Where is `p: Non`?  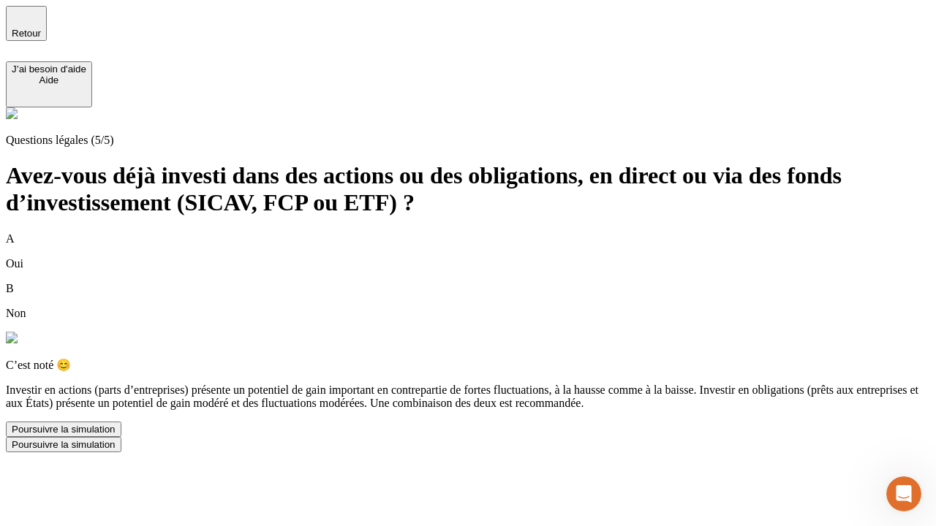 p: Non is located at coordinates (468, 314).